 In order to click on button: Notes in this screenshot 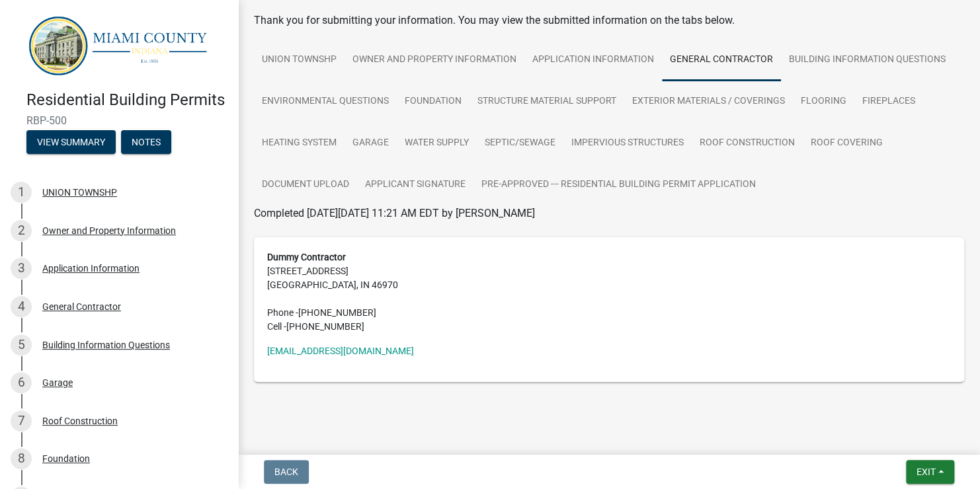, I will do `click(147, 142)`.